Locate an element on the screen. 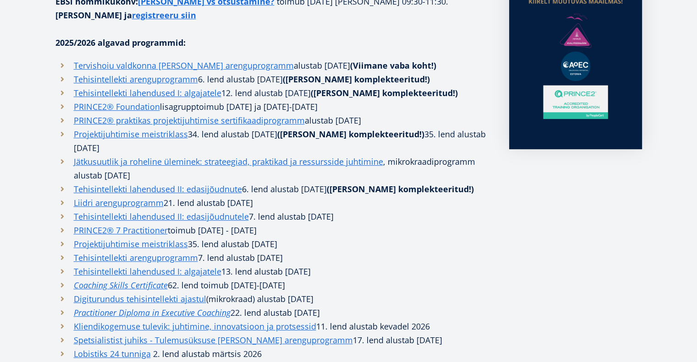 The image size is (697, 362). li: 2. lend alustab märtsis 2026 is located at coordinates (273, 354).